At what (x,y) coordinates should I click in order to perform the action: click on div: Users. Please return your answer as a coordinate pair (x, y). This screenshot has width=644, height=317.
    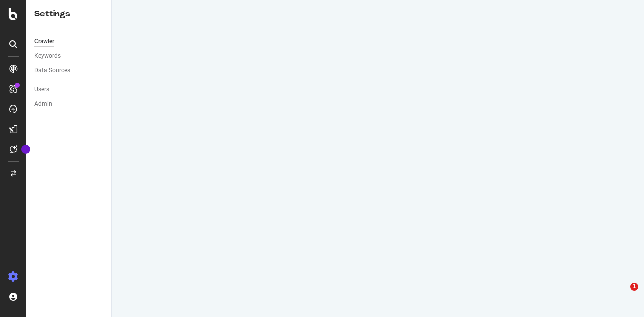
    Looking at the image, I should click on (42, 90).